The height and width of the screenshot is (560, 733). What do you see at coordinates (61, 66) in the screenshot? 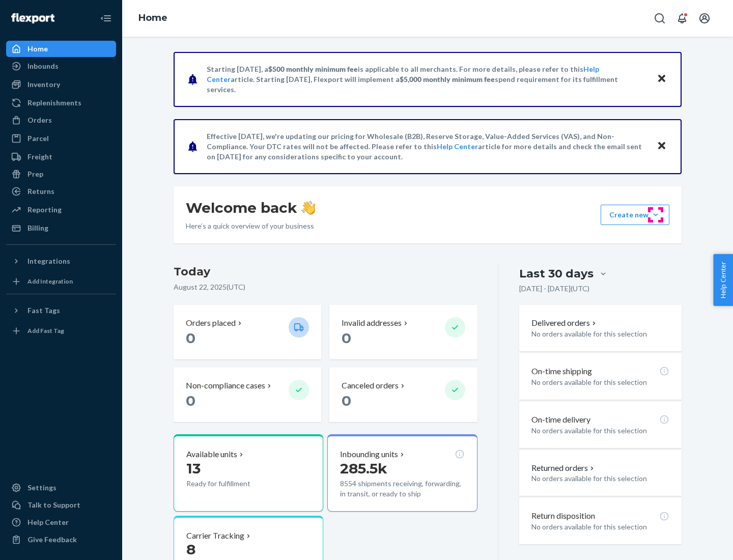
I see `a: Inbounds` at bounding box center [61, 66].